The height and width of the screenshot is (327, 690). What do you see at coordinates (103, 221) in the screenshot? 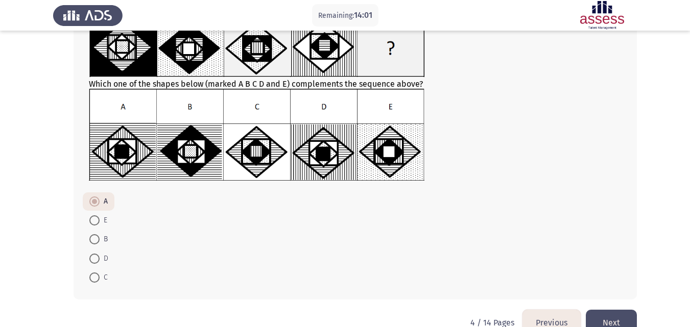
I see `span: E` at bounding box center [103, 221].